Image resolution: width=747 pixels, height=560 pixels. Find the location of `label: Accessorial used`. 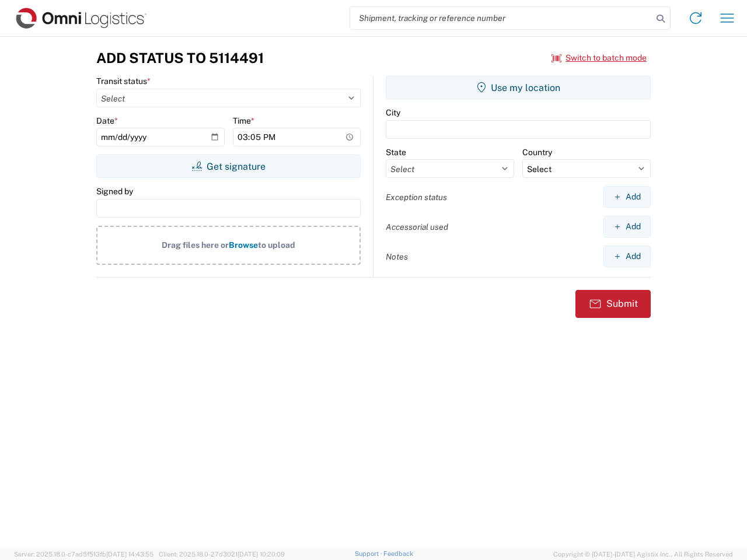

label: Accessorial used is located at coordinates (417, 227).